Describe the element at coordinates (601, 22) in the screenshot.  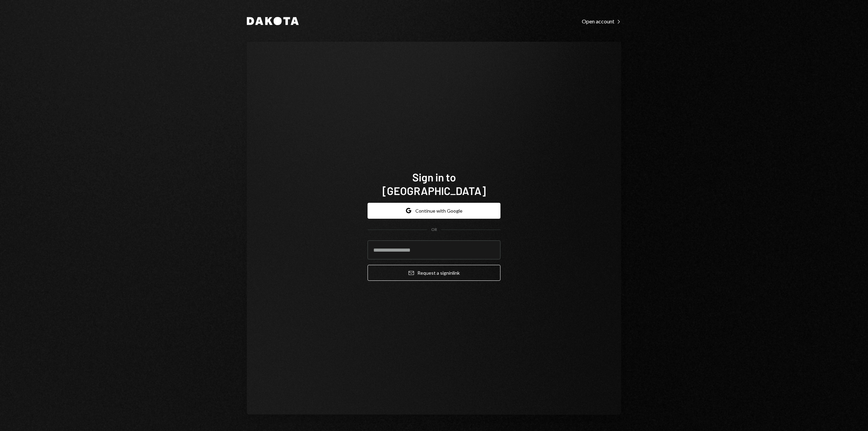
I see `div: Open account` at that location.